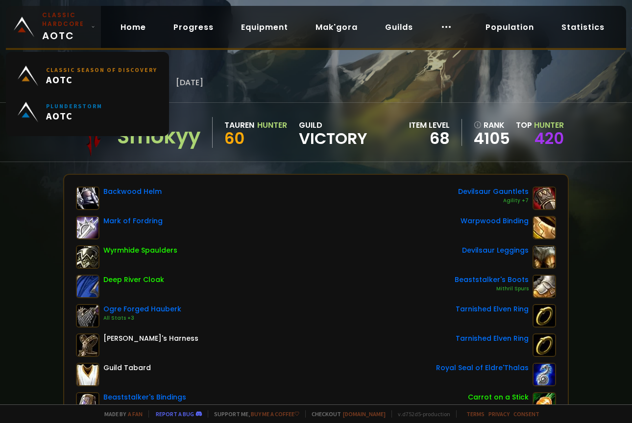 The width and height of the screenshot is (632, 423). What do you see at coordinates (499, 414) in the screenshot?
I see `a: Privacy` at bounding box center [499, 414].